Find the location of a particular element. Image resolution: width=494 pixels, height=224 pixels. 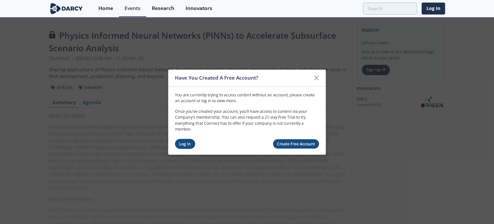

div: Events is located at coordinates (133, 8).